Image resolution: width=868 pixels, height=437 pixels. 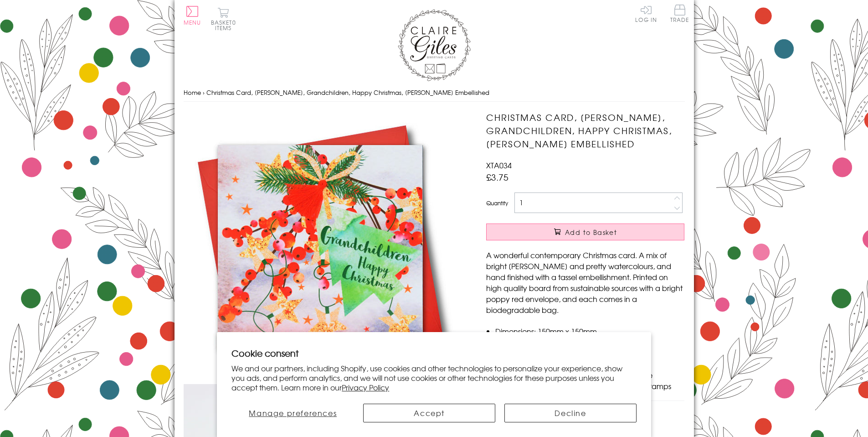 What do you see at coordinates (680, 14) in the screenshot?
I see `a: Trade` at bounding box center [680, 14].